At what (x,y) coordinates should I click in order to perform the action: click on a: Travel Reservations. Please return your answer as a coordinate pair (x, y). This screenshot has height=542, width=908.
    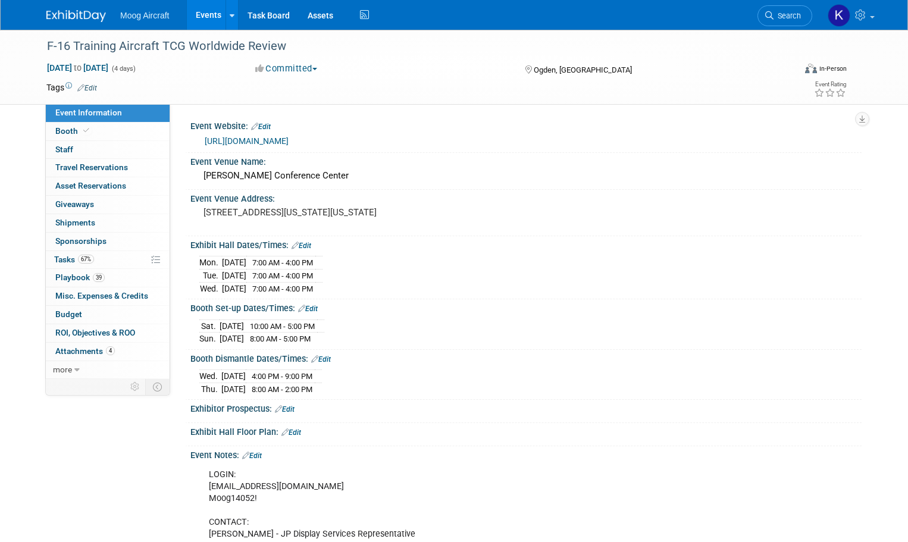
    Looking at the image, I should click on (108, 168).